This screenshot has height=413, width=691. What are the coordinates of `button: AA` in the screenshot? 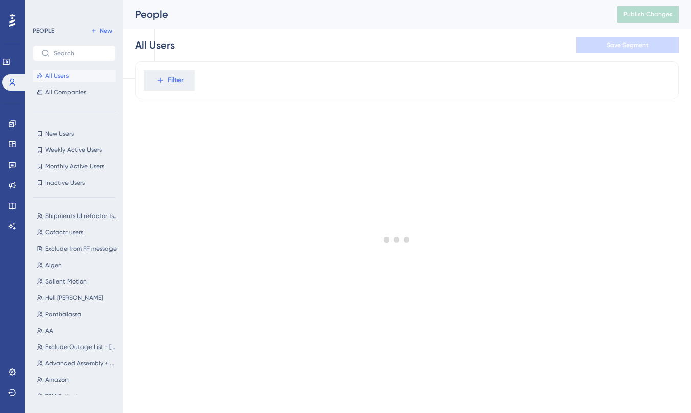 It's located at (77, 330).